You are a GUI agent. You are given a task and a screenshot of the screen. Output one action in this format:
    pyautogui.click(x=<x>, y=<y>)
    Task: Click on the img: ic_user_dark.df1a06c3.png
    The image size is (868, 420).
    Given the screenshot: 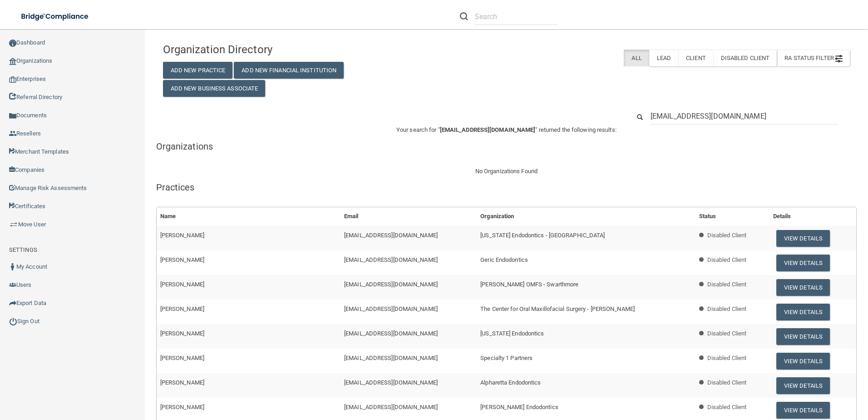 What is the action you would take?
    pyautogui.click(x=13, y=267)
    